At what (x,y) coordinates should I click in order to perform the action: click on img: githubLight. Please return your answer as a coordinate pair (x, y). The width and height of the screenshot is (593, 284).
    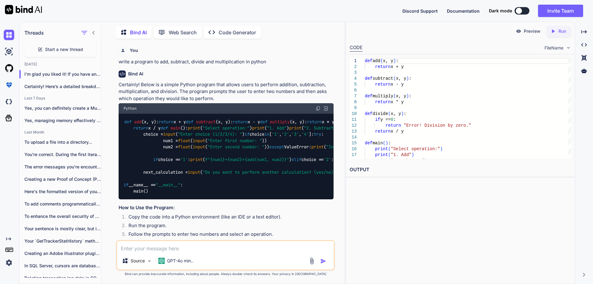
    Looking at the image, I should click on (9, 68).